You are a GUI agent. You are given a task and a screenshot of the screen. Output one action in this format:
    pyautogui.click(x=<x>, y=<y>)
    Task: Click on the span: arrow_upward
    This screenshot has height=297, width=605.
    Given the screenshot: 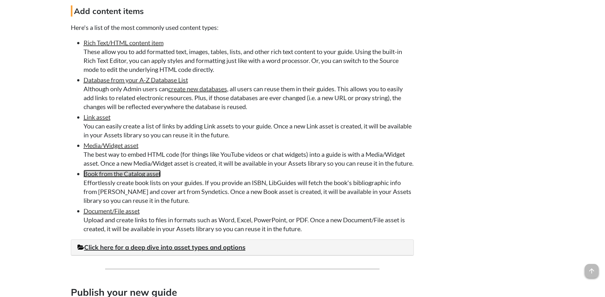 What is the action you would take?
    pyautogui.click(x=592, y=271)
    